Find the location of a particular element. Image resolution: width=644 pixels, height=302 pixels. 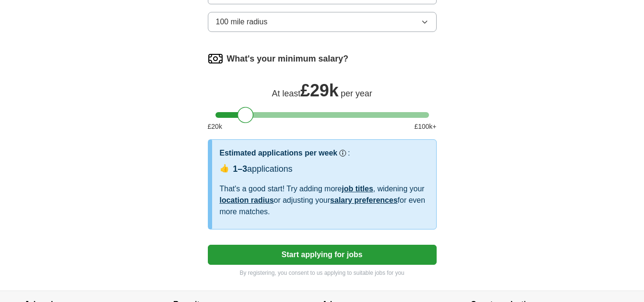

button: 100 mile radius is located at coordinates (322, 22).